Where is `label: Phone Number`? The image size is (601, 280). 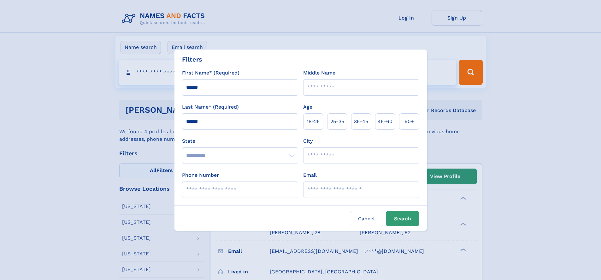
label: Phone Number is located at coordinates (200, 175).